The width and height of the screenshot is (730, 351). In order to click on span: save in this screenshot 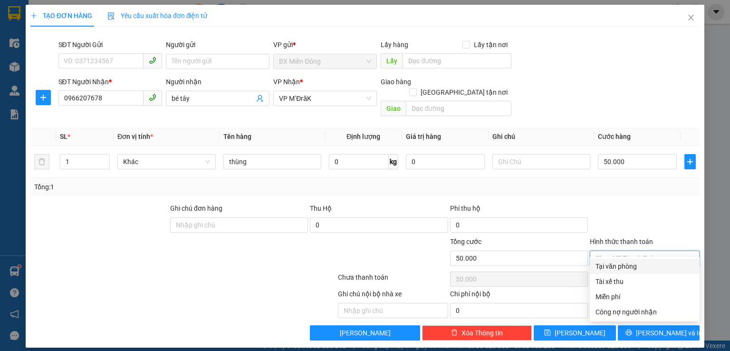, I will do `click(548, 333)`.